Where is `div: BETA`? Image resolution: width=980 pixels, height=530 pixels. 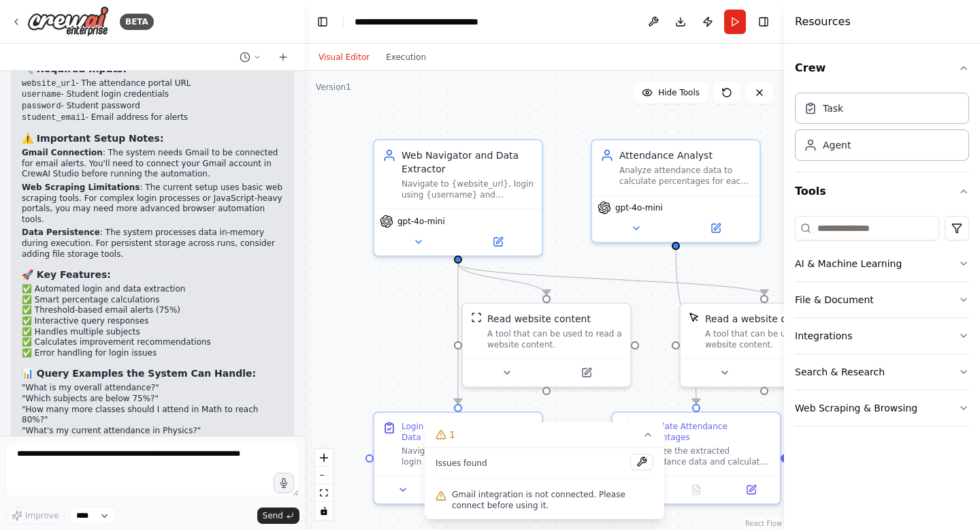 div: BETA is located at coordinates (137, 22).